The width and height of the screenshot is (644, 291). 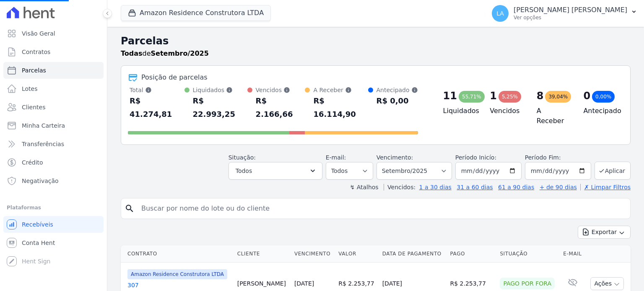 I want to click on button: Amazon Residence Construtora LTDA, so click(x=196, y=13).